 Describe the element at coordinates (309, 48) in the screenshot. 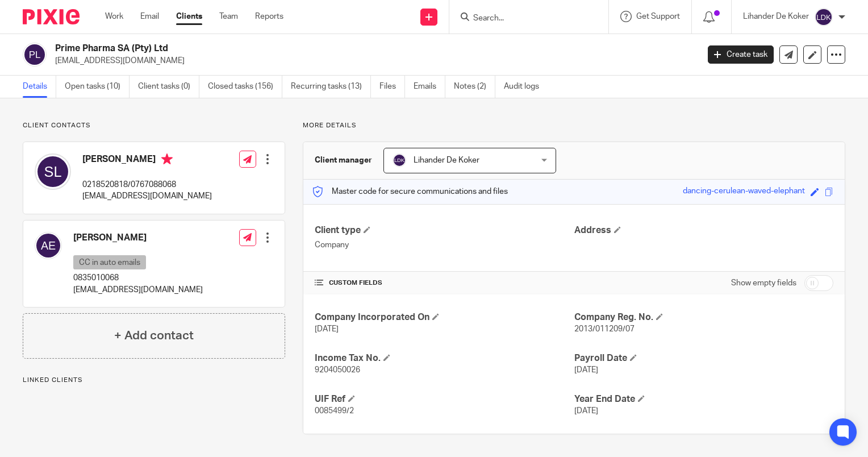

I see `h2: Prime Pharma SA (Pty) Ltd` at that location.